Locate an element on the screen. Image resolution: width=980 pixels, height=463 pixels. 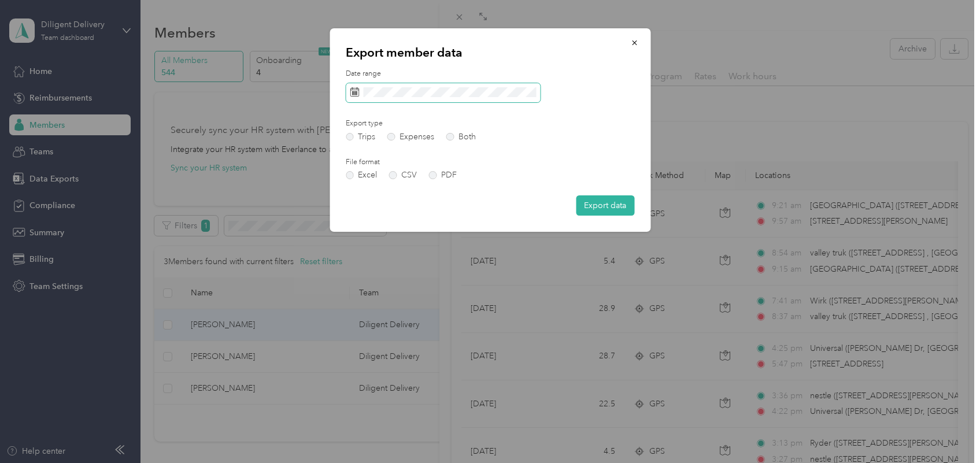
label: PDF is located at coordinates (443, 175).